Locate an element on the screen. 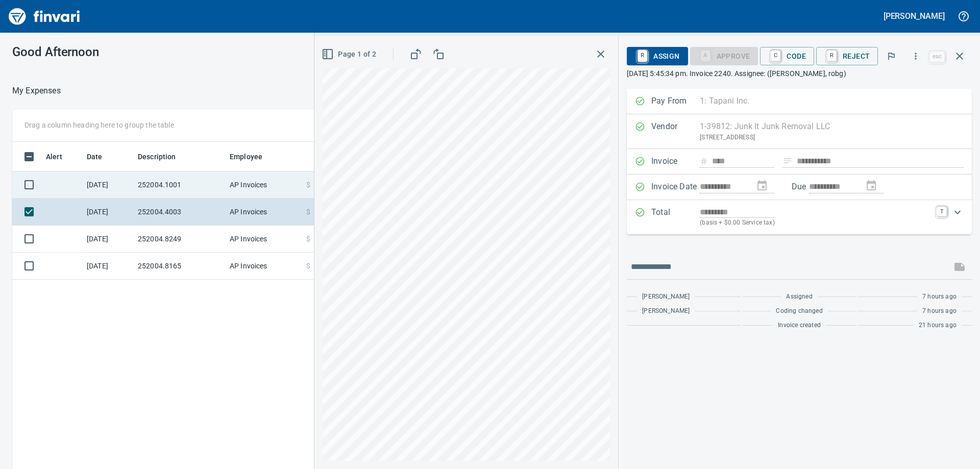 This screenshot has height=469, width=980. p: (basis + $0.00 Service tax) is located at coordinates (815, 223).